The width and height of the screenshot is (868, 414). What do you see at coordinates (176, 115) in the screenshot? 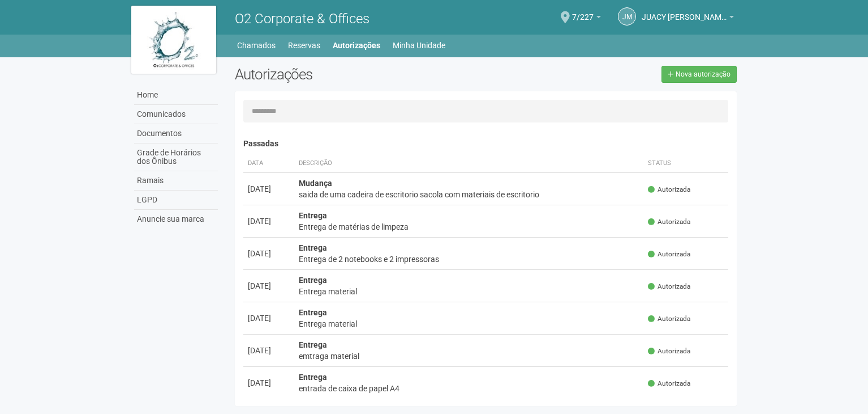
I see `a: Comunicados` at bounding box center [176, 115].